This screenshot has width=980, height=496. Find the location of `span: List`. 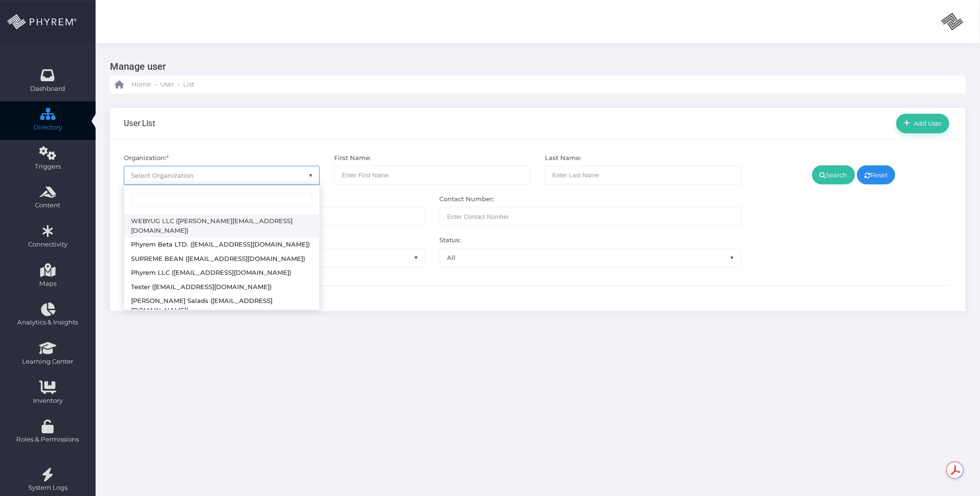

span: List is located at coordinates (188, 85).